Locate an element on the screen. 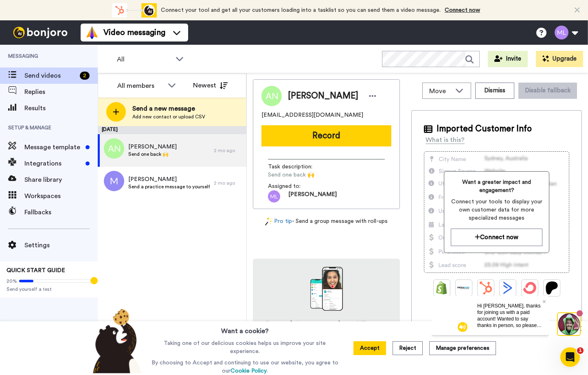 This screenshot has height=375, width=588. img: Hubspot is located at coordinates (486, 288).